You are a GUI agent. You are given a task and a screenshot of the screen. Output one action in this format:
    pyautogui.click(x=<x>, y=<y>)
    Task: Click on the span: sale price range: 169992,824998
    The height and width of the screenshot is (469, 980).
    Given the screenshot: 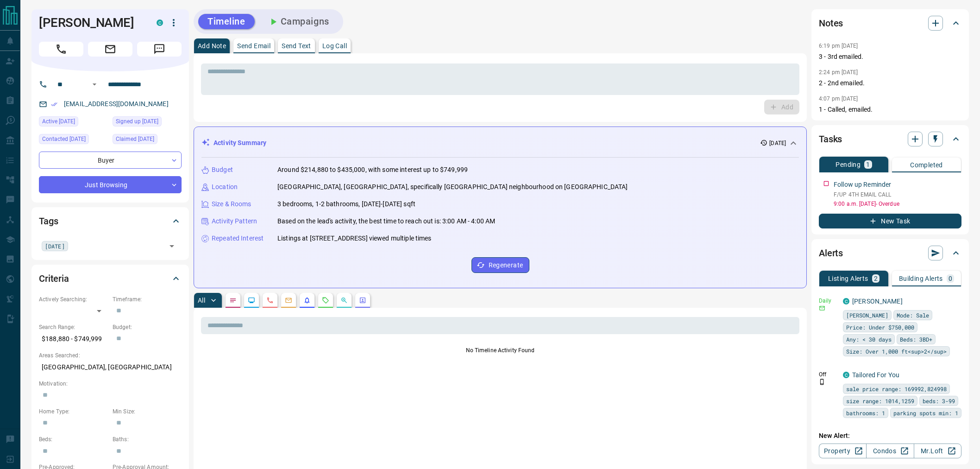 What is the action you would take?
    pyautogui.click(x=896, y=388)
    